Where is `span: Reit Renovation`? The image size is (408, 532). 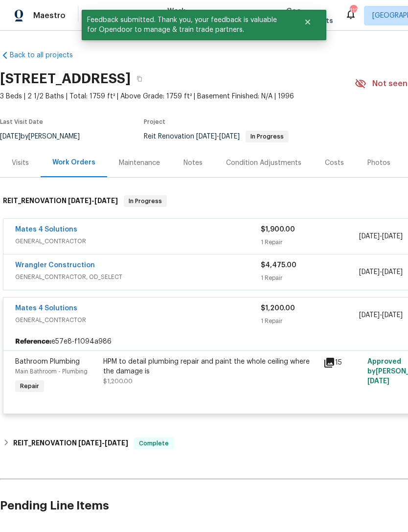
span: Reit Renovation is located at coordinates (216, 136).